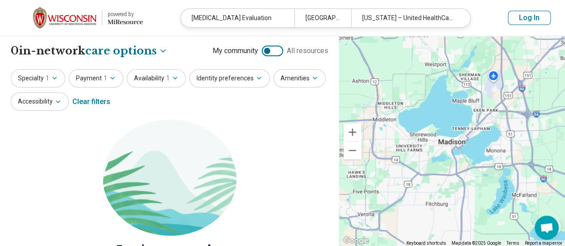 This screenshot has height=246, width=565. What do you see at coordinates (229, 78) in the screenshot?
I see `button: Identity preferences` at bounding box center [229, 78].